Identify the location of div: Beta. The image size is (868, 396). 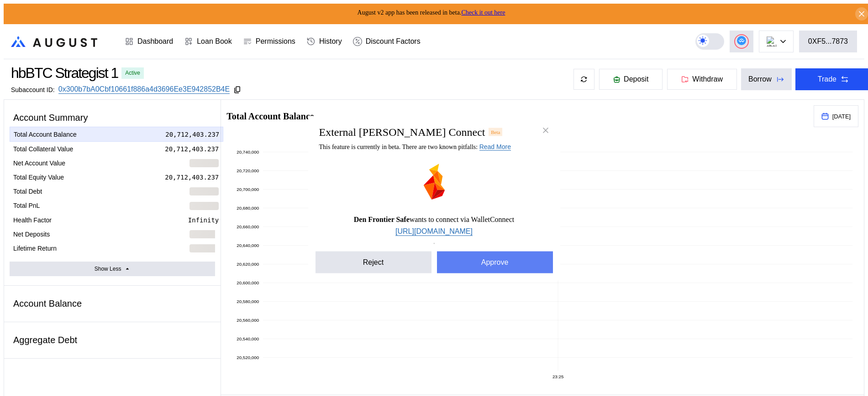
(495, 132).